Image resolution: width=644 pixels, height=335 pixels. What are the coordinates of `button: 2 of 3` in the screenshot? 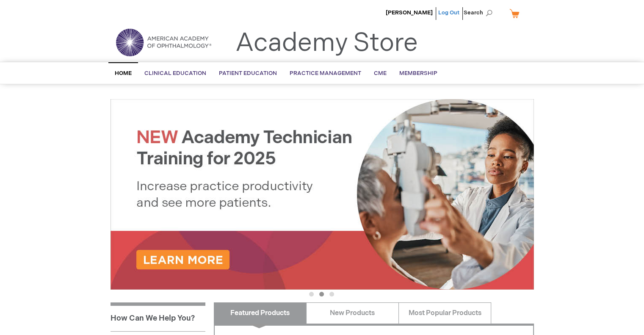 It's located at (321, 294).